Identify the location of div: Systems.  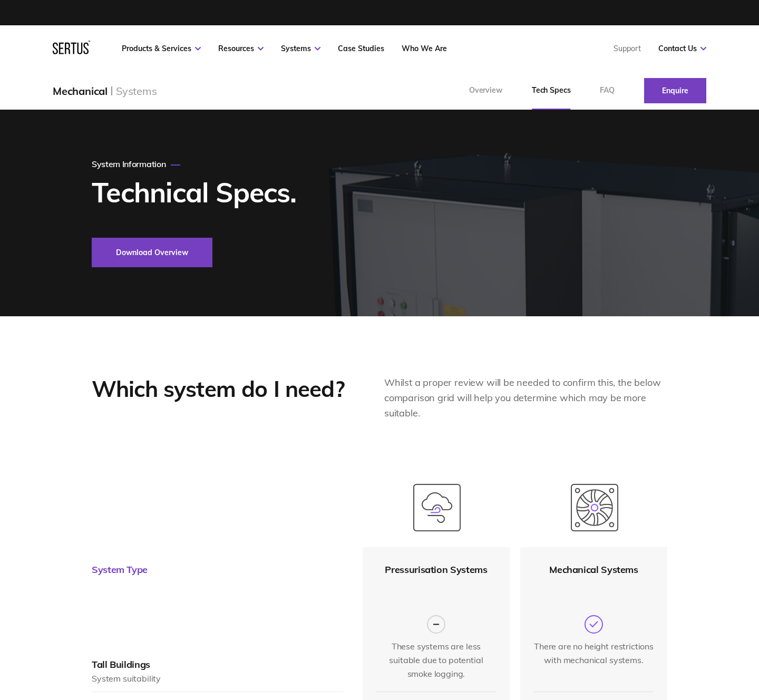
(136, 90).